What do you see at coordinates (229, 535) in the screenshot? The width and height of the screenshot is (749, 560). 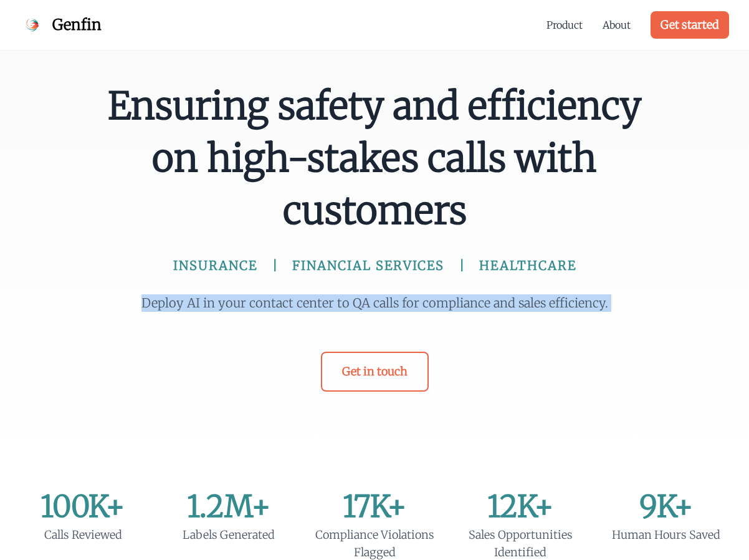 I see `div: Labels Generated` at bounding box center [229, 535].